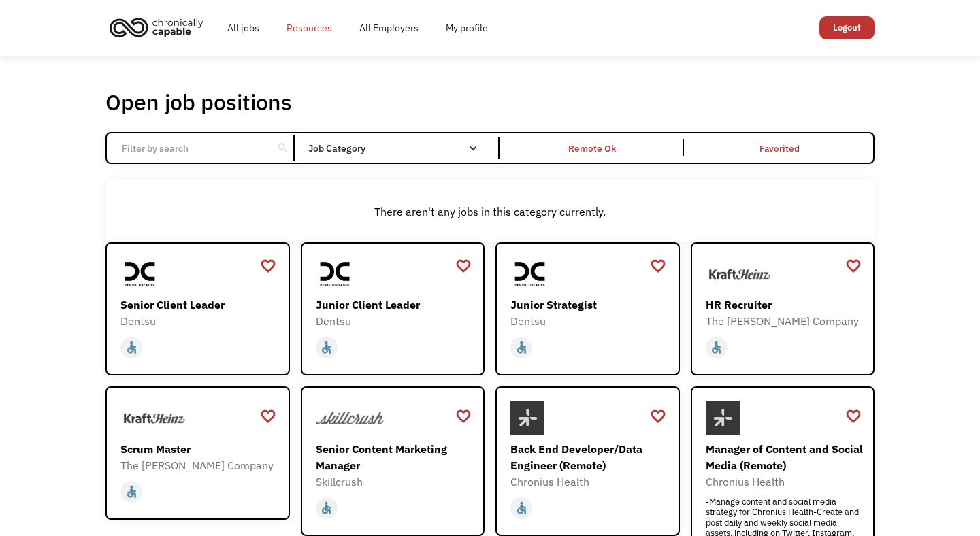 The image size is (980, 536). Describe the element at coordinates (592, 149) in the screenshot. I see `div: Remote Ok` at that location.